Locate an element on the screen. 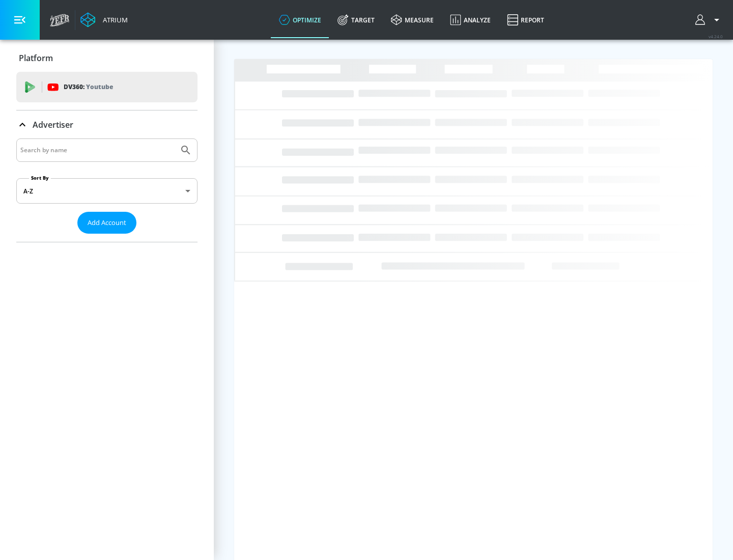  a: Atrium is located at coordinates (104, 20).